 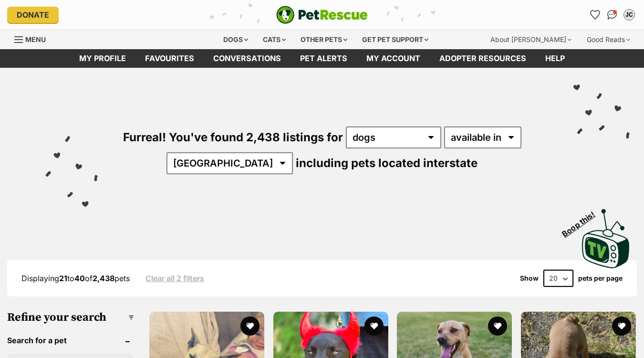 I want to click on span: Displaying to of pets, so click(x=75, y=278).